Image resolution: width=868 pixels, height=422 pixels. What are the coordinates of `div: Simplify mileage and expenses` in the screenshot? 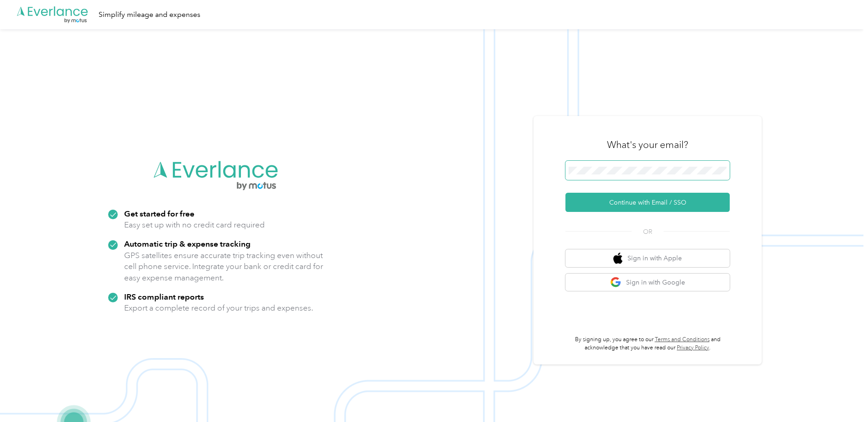 It's located at (149, 14).